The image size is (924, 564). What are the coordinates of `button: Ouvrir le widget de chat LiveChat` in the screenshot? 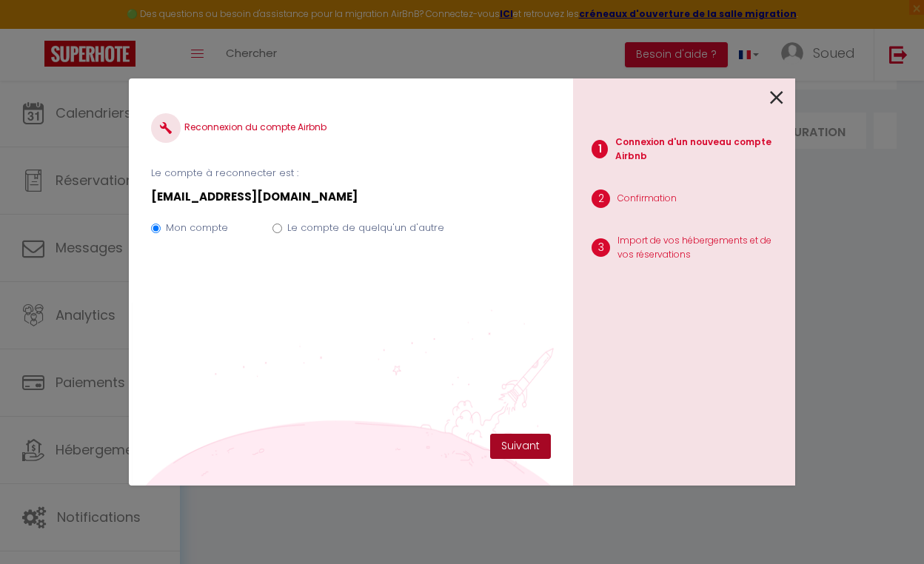 It's located at (34, 28).